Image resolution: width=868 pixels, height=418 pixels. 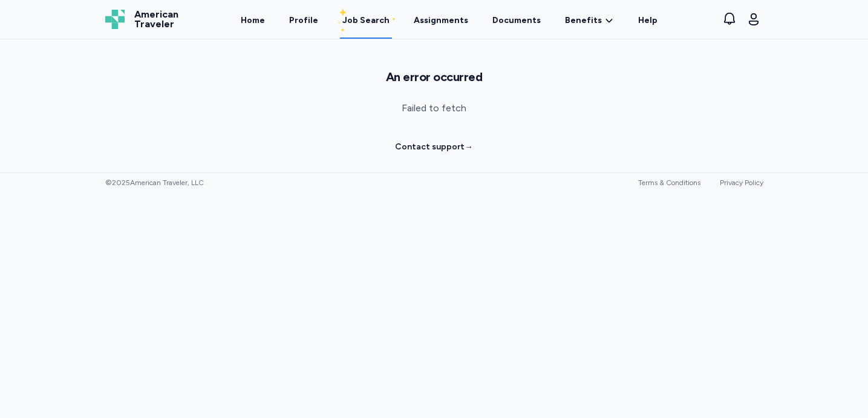 I want to click on a: Benefits, so click(x=590, y=20).